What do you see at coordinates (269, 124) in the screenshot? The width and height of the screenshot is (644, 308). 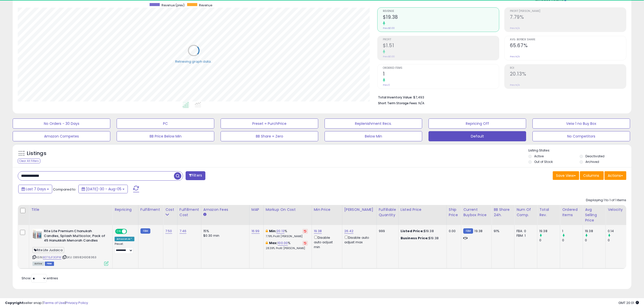 I see `button: Preset = PurchPrice` at bounding box center [269, 124].